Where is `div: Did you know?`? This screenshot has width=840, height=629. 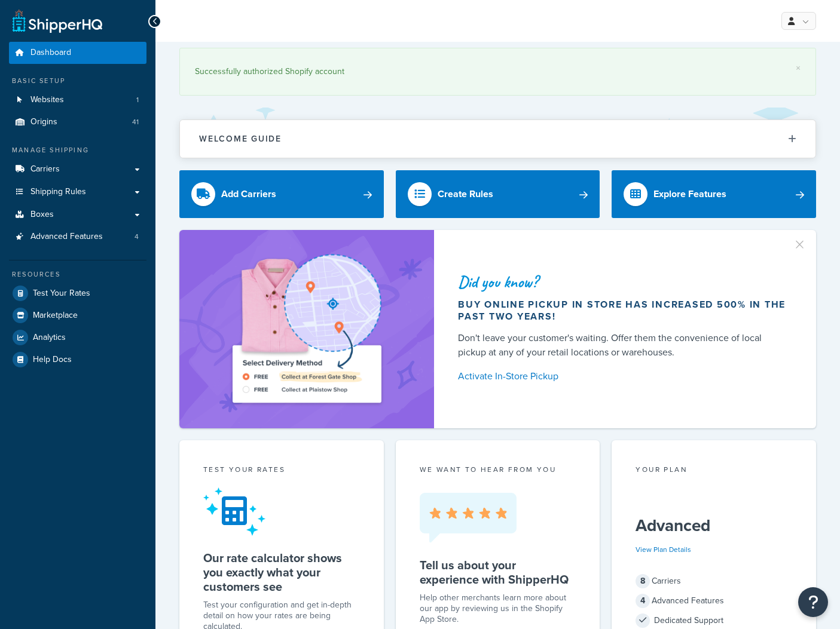 div: Did you know? is located at coordinates (623, 282).